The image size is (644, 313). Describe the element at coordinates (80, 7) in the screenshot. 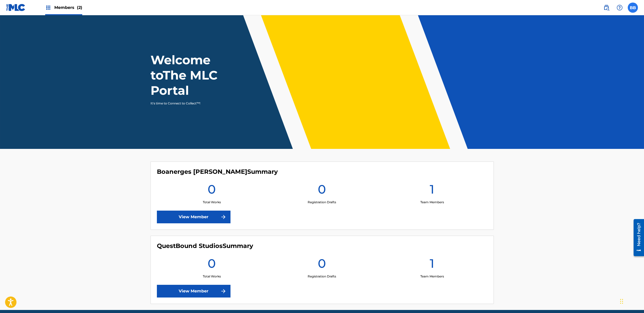

I see `span: (2)` at that location.